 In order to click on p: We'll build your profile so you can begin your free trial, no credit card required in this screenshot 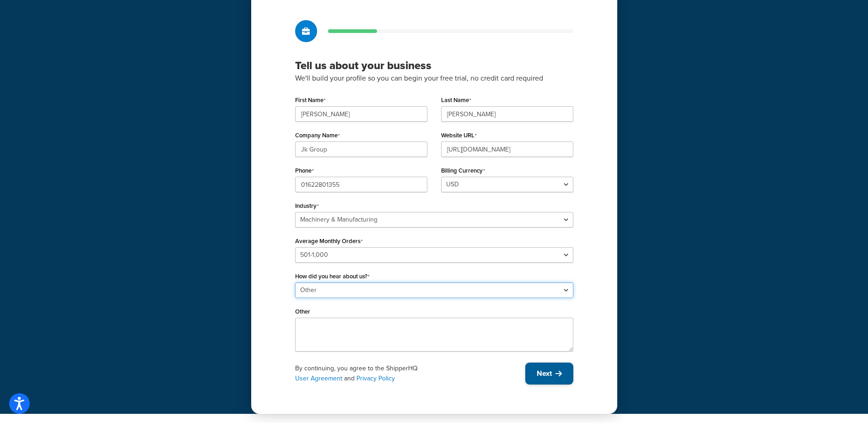, I will do `click(434, 78)`.